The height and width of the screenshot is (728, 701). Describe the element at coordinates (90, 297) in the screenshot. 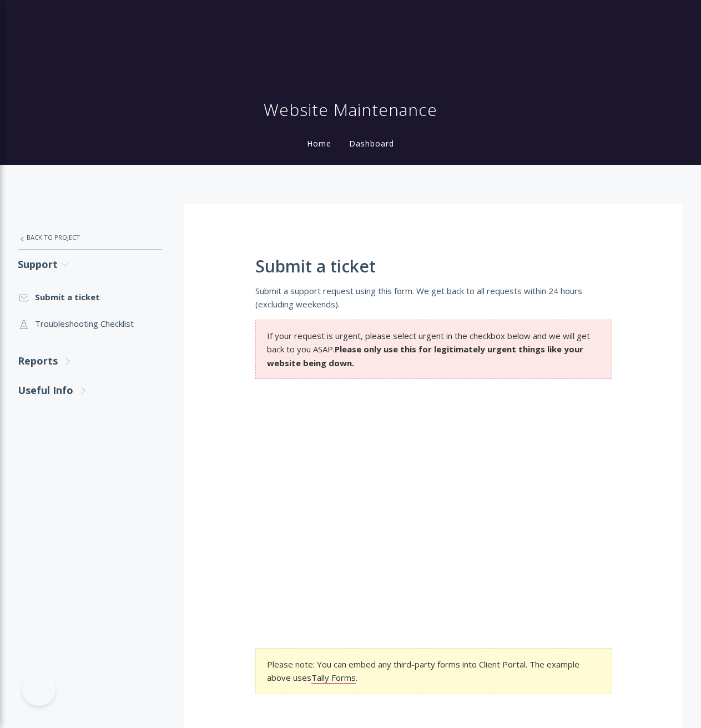

I see `a: Submit a ticket` at that location.